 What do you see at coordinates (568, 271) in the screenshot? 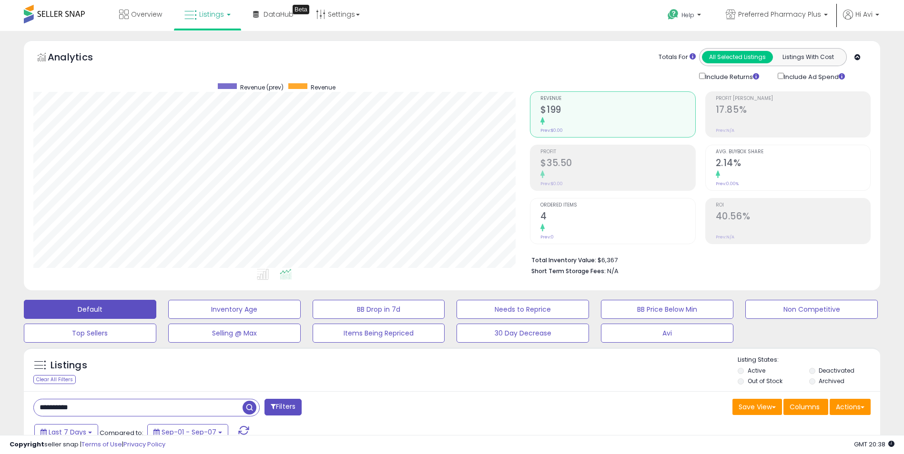
I see `b: Short Term Storage Fees:` at bounding box center [568, 271].